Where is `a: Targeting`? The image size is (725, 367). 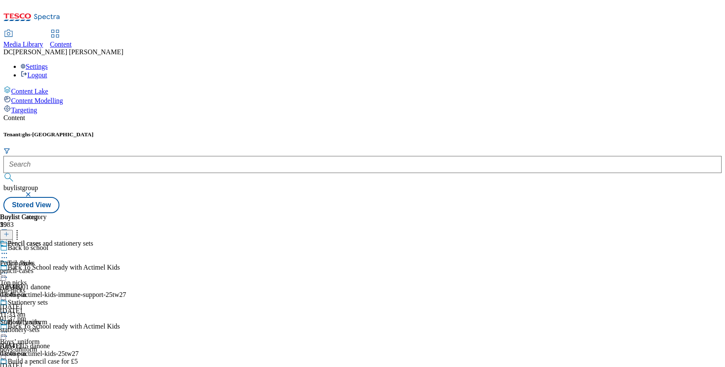
a: Targeting is located at coordinates (362, 109).